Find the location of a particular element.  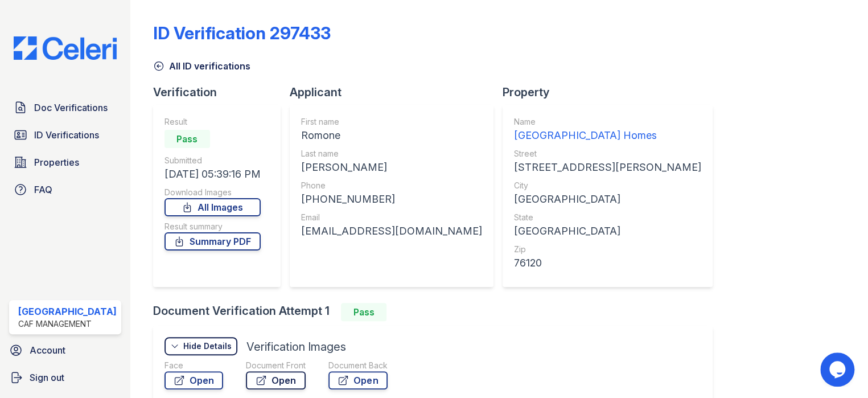

div: Phone is located at coordinates (392, 186).